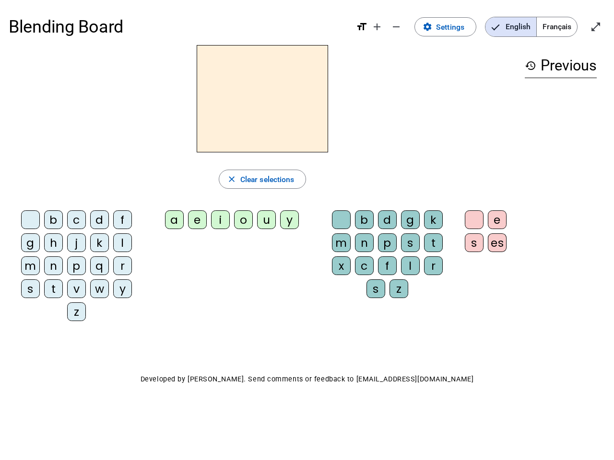 This screenshot has width=614, height=460. I want to click on span: English, so click(511, 27).